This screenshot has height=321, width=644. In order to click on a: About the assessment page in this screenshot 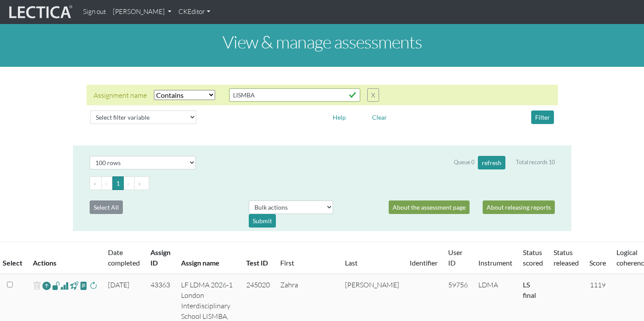, I will do `click(429, 207)`.